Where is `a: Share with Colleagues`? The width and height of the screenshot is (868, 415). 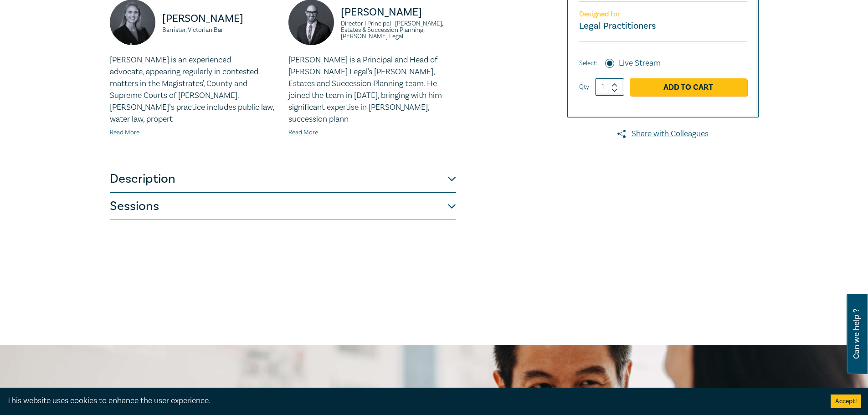 a: Share with Colleagues is located at coordinates (663, 134).